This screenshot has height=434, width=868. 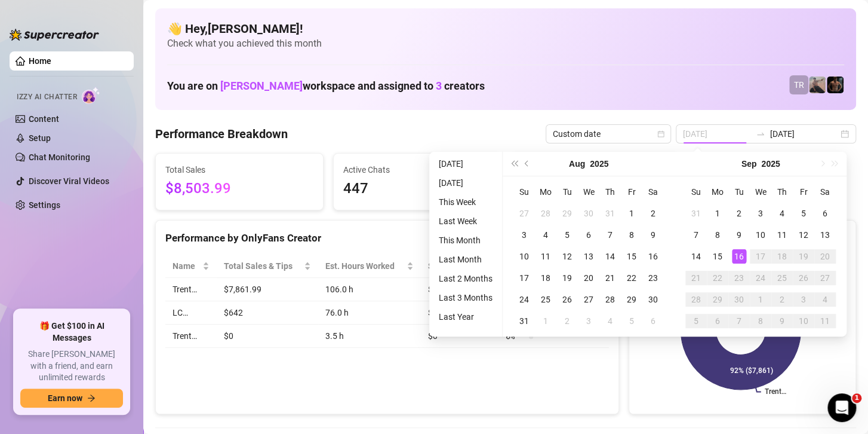 I want to click on span: Active Chats, so click(x=418, y=170).